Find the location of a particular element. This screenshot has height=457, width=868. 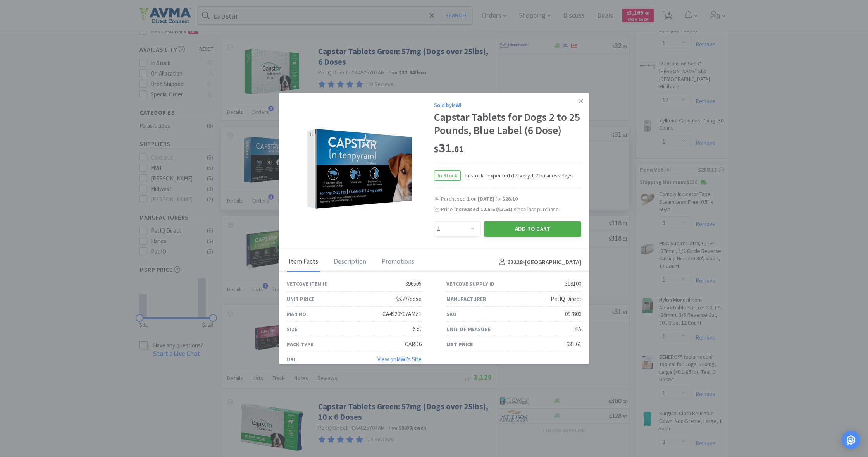

div: CA4920Y07AMZ1 is located at coordinates (401, 314).